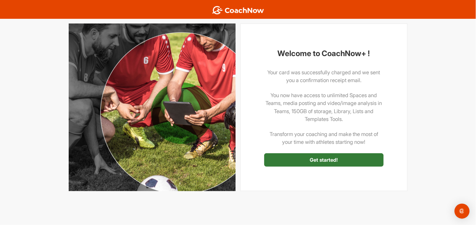 The height and width of the screenshot is (225, 476). I want to click on p: Your card was successfully charged and we sent you a confirmation receipt email., so click(324, 80).